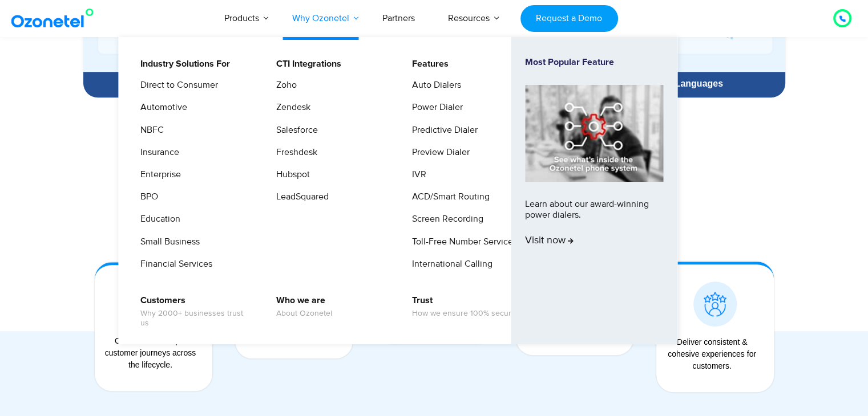  Describe the element at coordinates (146, 197) in the screenshot. I see `a: BPO` at that location.